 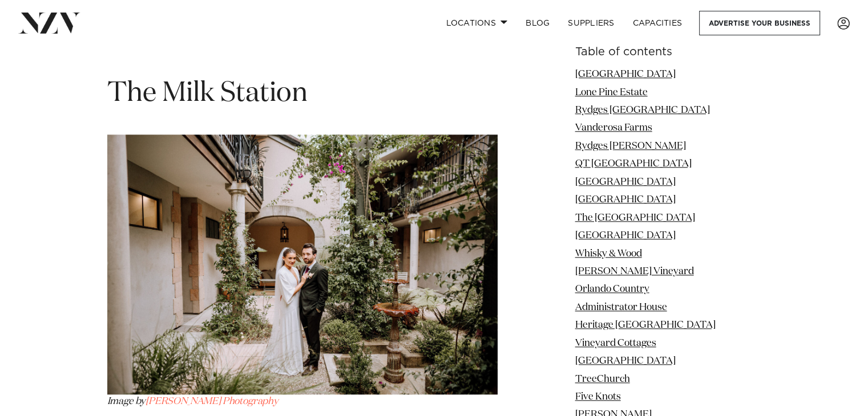 I want to click on a: Vineyard Cottages, so click(x=616, y=343).